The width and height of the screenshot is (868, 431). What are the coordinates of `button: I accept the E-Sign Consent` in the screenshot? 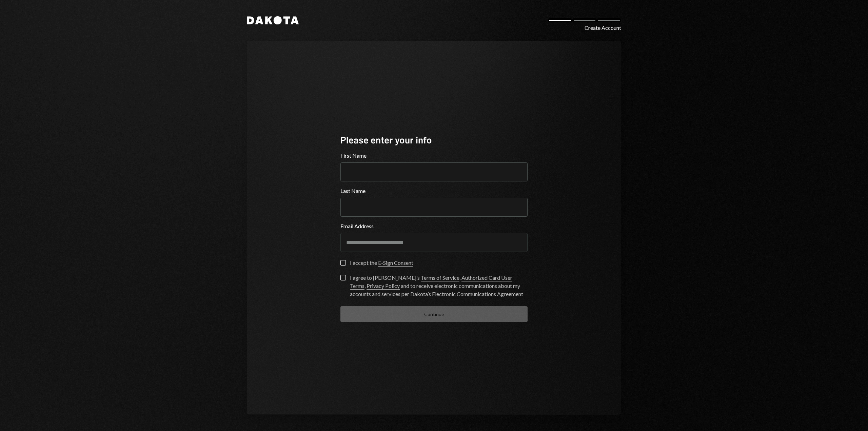 It's located at (343, 263).